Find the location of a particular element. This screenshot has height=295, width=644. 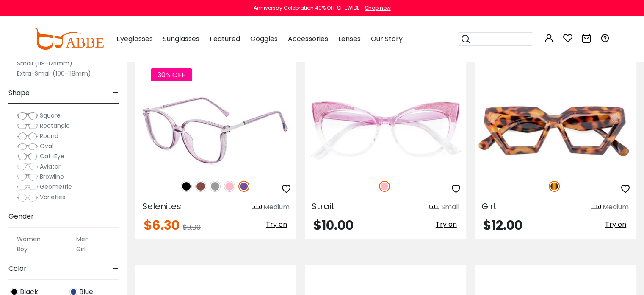

span: $9.00 is located at coordinates (192, 227).